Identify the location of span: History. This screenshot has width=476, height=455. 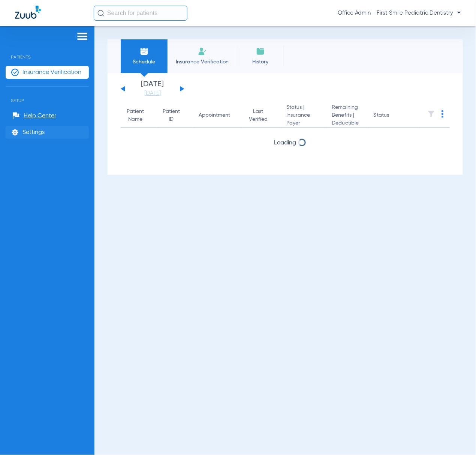
(260, 62).